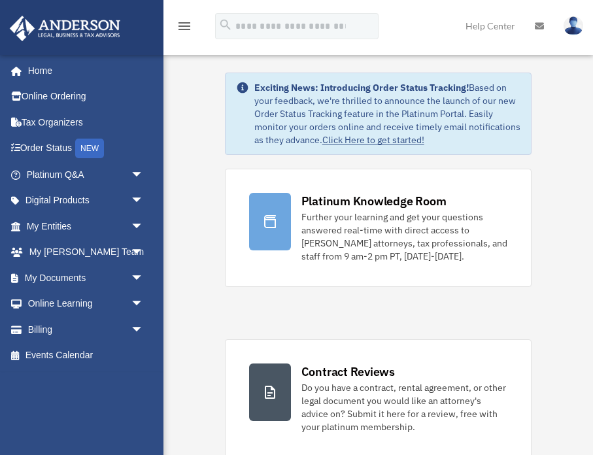  I want to click on img: Anderson Advisors Platinum Portal, so click(65, 28).